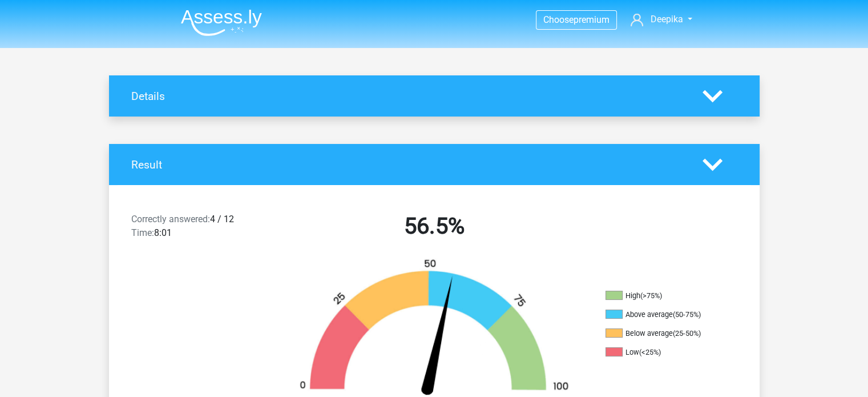  I want to click on font: 4 / 12, so click(222, 219).